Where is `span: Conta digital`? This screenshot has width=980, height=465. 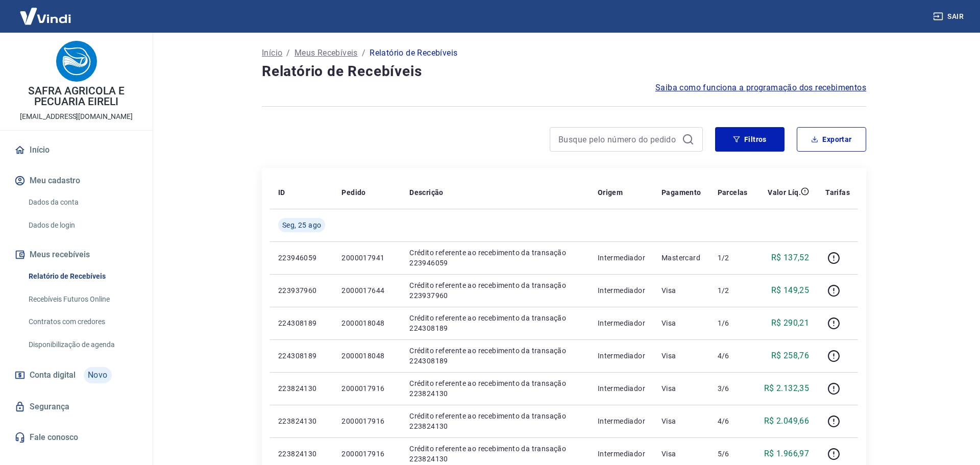
span: Conta digital is located at coordinates (53, 375).